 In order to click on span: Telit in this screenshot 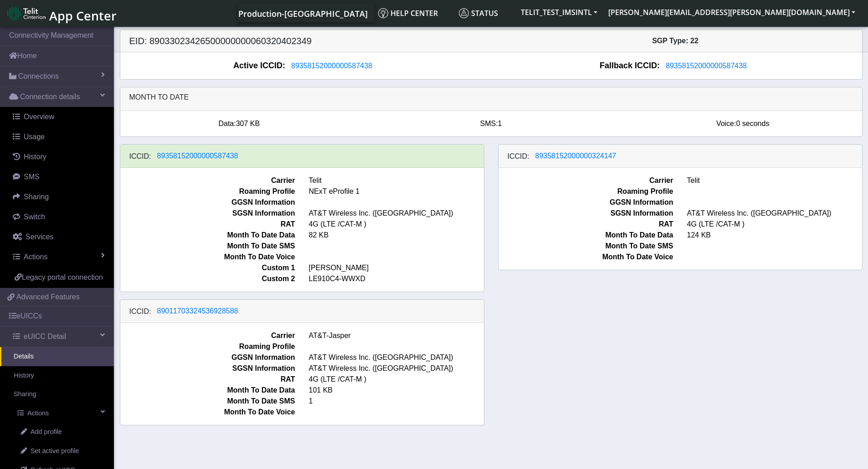, I will do `click(396, 181)`.